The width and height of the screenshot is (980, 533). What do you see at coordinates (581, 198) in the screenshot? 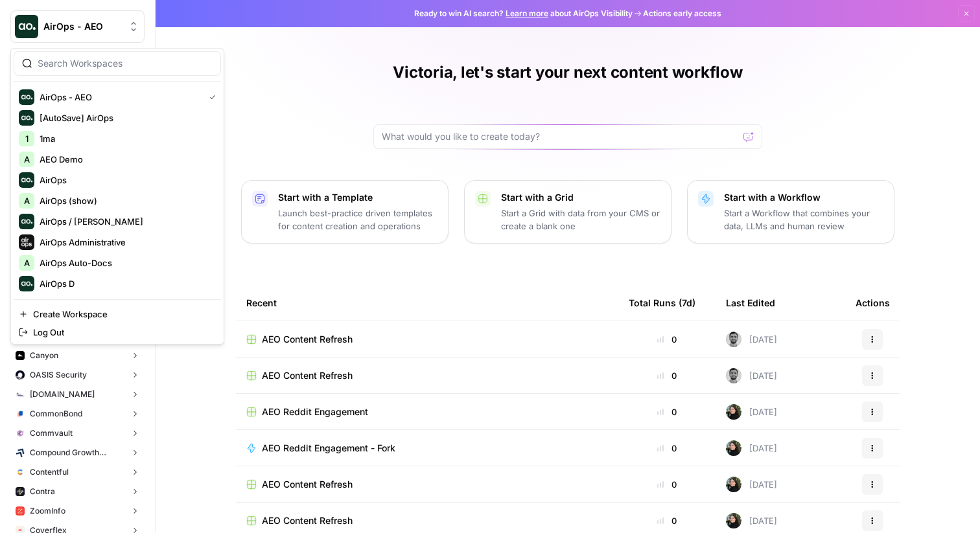
I see `p: Start with a Grid` at bounding box center [581, 198].